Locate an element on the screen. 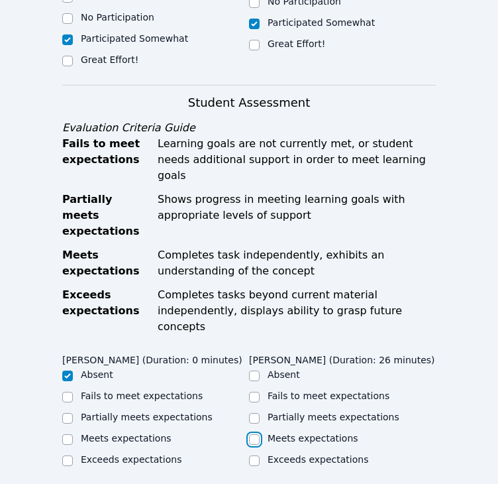  div: Meets expectations is located at coordinates (106, 263).